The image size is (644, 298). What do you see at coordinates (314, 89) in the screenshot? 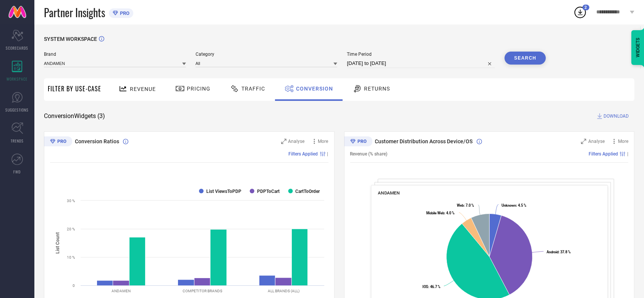
I see `span: Conversion` at bounding box center [314, 89].